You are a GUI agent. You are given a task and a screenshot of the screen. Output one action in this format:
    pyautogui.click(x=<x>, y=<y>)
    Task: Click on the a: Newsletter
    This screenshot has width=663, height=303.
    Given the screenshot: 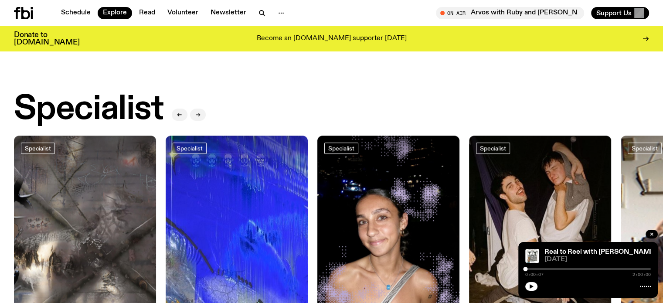 What is the action you would take?
    pyautogui.click(x=228, y=13)
    